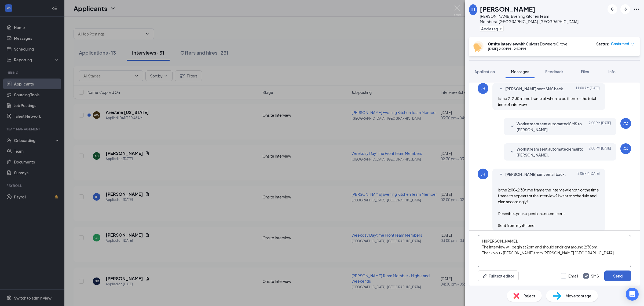  What do you see at coordinates (502, 44) in the screenshot?
I see `b: Onsite Interview` at bounding box center [502, 44].